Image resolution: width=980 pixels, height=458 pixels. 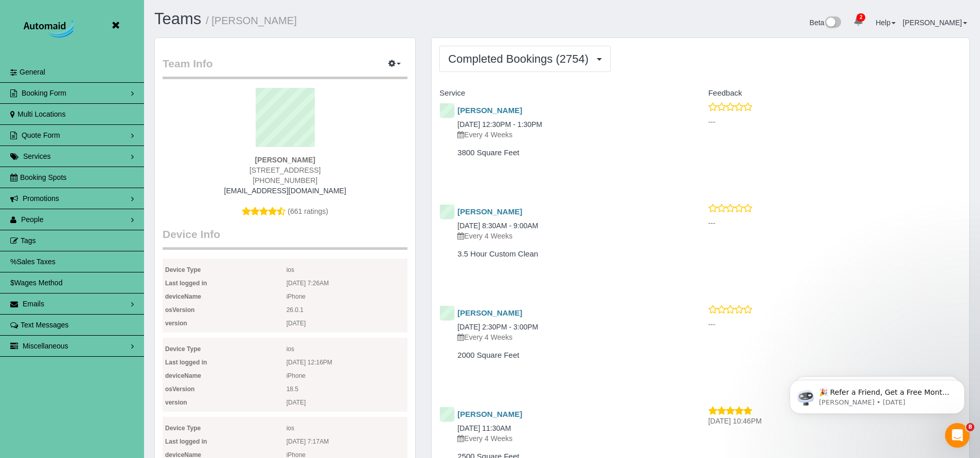 I want to click on span: Quote Form, so click(x=40, y=135).